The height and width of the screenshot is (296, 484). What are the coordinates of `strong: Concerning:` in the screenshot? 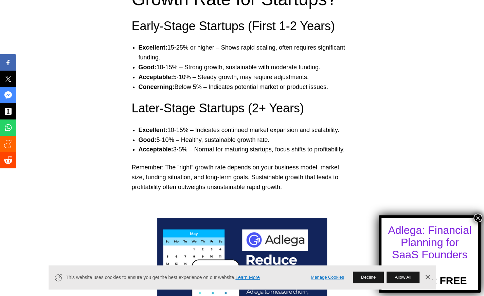 It's located at (157, 87).